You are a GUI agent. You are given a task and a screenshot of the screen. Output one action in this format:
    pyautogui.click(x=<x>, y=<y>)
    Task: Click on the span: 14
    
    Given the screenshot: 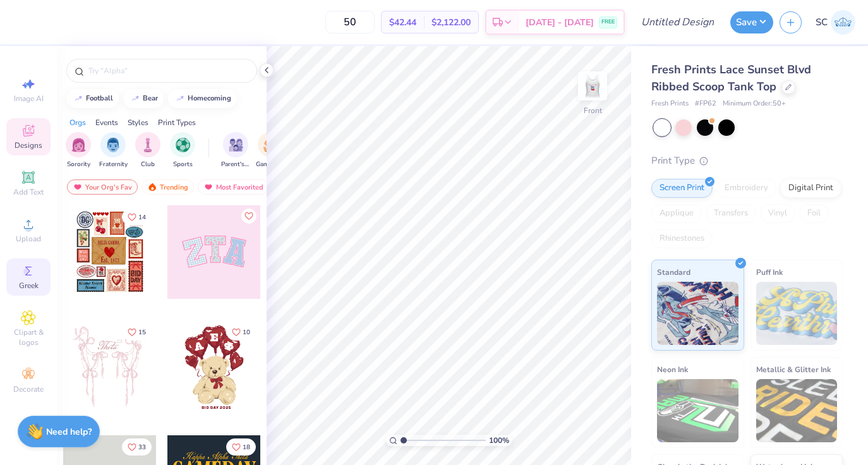 What is the action you would take?
    pyautogui.click(x=142, y=218)
    